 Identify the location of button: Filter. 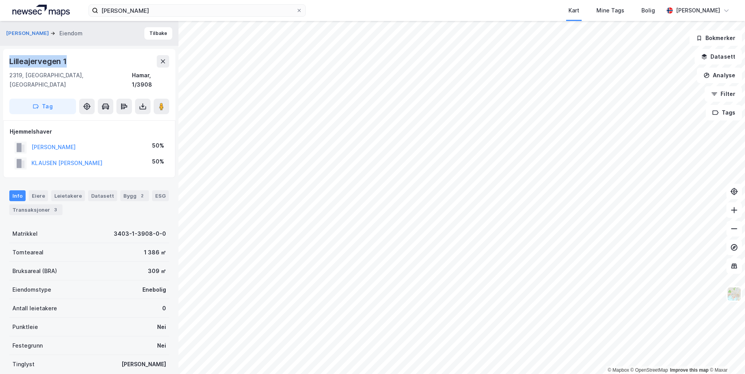
(723, 94).